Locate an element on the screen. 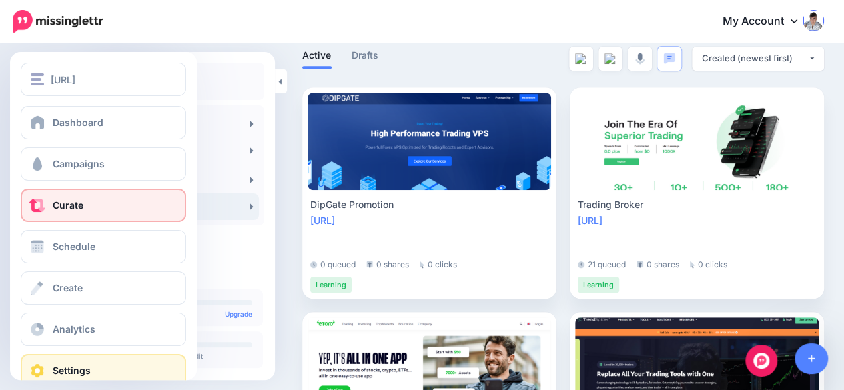 The height and width of the screenshot is (390, 844). div: Trading Broker is located at coordinates (696, 205).